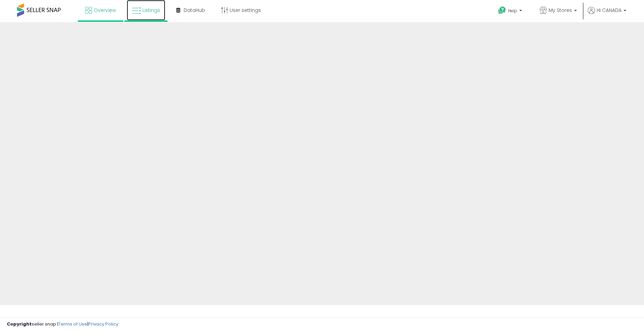 The height and width of the screenshot is (331, 644). I want to click on a: Hi CANADA, so click(607, 14).